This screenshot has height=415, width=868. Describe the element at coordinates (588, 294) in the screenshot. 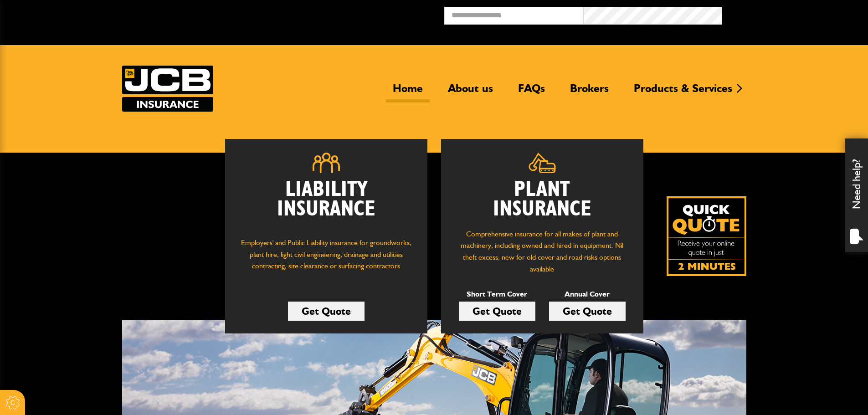

I see `p: Annual Cover` at that location.